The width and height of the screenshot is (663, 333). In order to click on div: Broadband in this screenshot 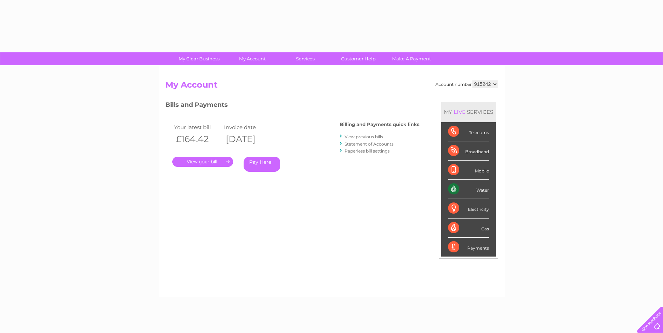, I will do `click(468, 151)`.